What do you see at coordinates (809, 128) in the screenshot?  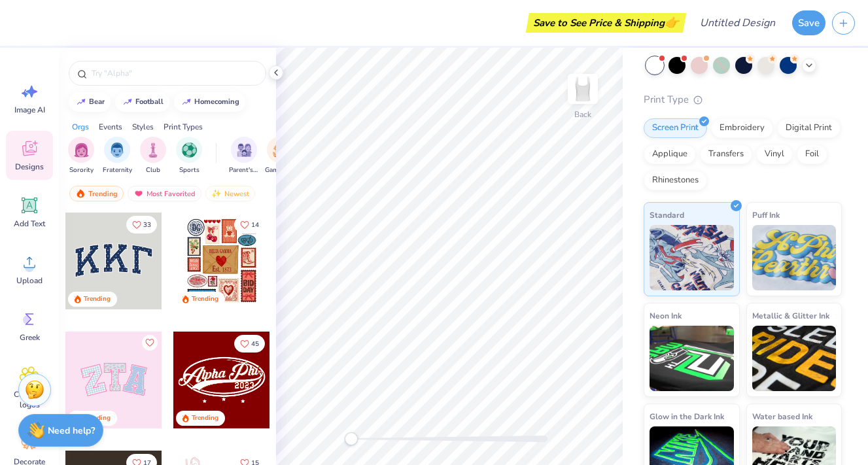 I see `div: Digital Print` at bounding box center [809, 128].